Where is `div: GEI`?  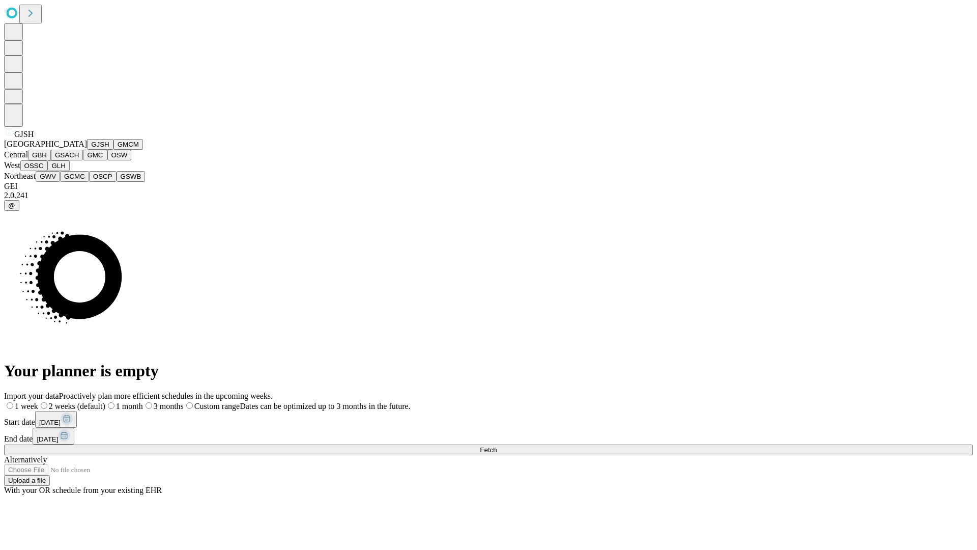
div: GEI is located at coordinates (489, 186).